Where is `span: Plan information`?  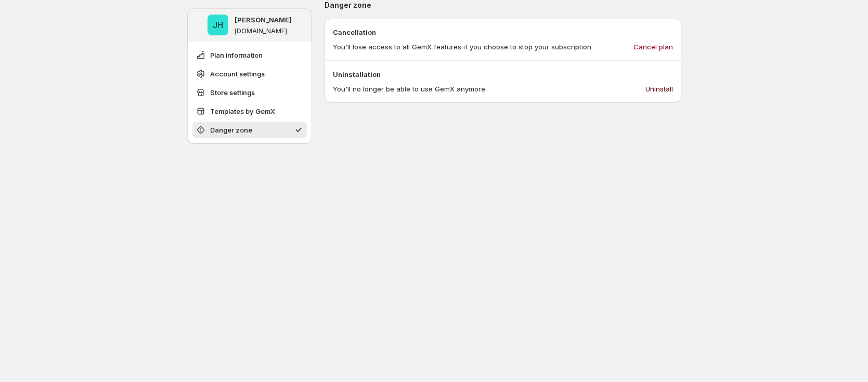 span: Plan information is located at coordinates (236, 55).